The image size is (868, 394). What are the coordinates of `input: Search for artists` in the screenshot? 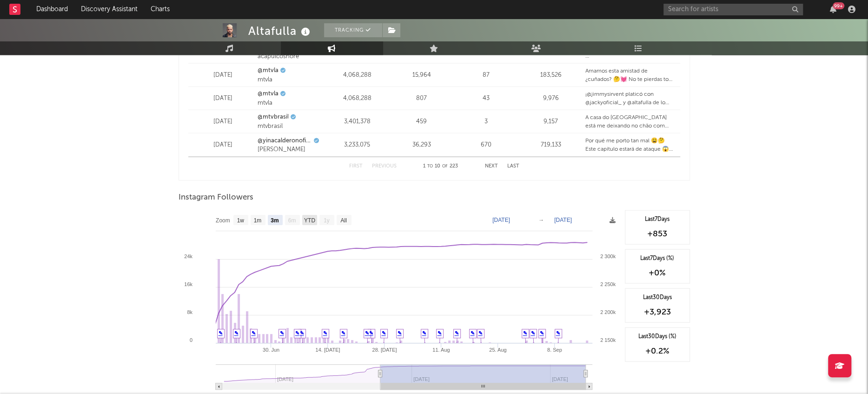 It's located at (733, 9).